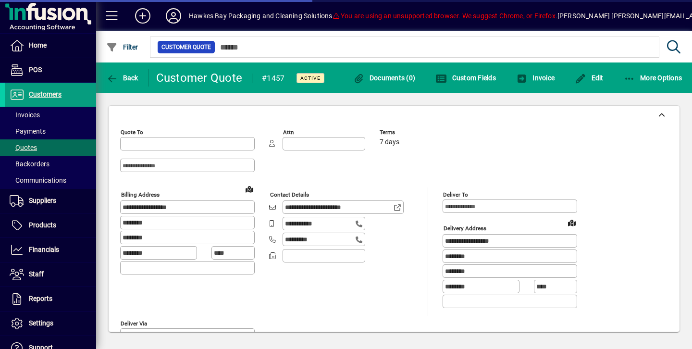  Describe the element at coordinates (23, 148) in the screenshot. I see `span: Quotes` at that location.